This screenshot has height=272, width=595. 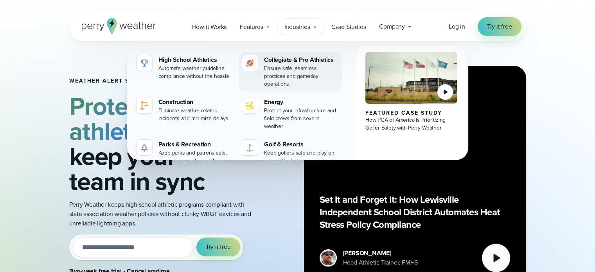 I want to click on img: energy-icon@2x-1.svg, so click(x=250, y=105).